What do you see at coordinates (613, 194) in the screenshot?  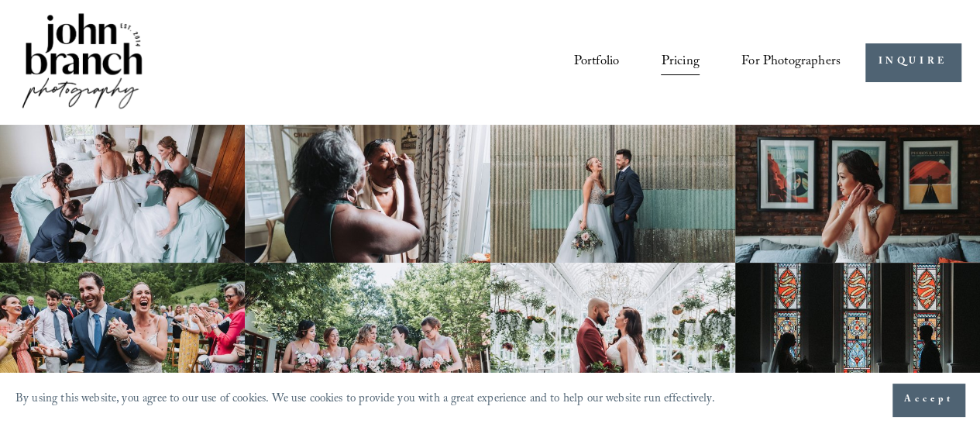 I see `img: A bride and groom standing together, laughing, with the bride holding a bouquet in front of a cor...` at bounding box center [613, 194].